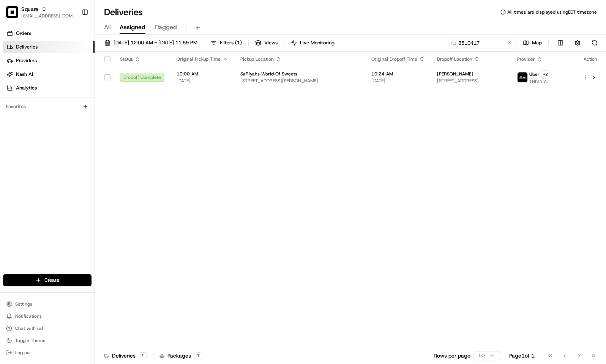 The image size is (606, 364). I want to click on button: Filters(1), so click(226, 43).